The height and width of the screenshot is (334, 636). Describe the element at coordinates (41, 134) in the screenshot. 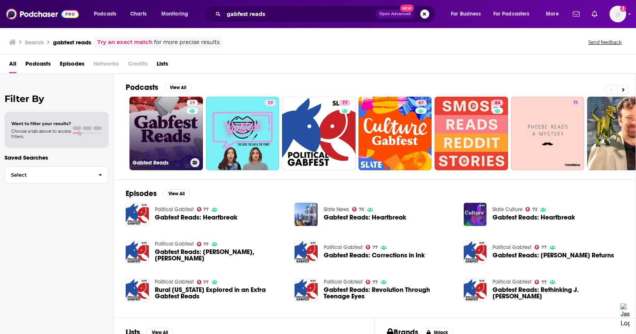

I see `span: Choose a tab above to access filters.` at that location.